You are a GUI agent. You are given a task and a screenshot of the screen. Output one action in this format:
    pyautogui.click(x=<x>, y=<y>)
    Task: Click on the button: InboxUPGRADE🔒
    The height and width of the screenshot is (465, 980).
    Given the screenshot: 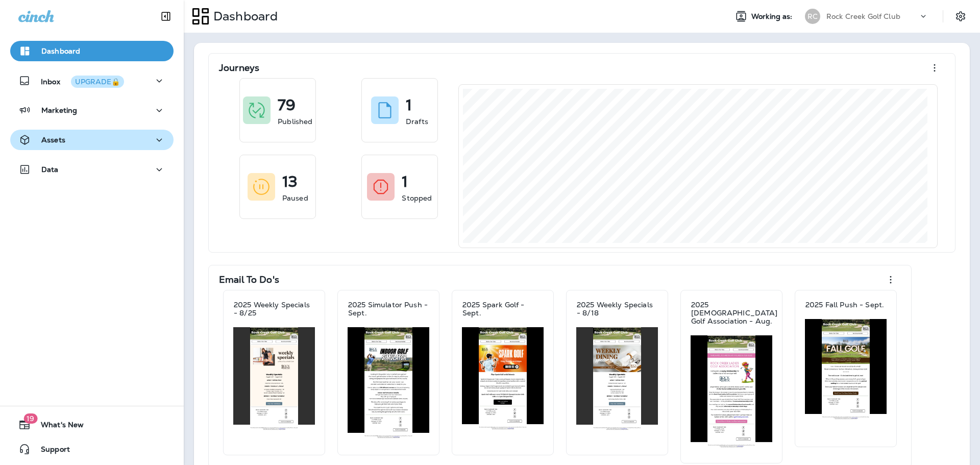 What is the action you would take?
    pyautogui.click(x=92, y=81)
    